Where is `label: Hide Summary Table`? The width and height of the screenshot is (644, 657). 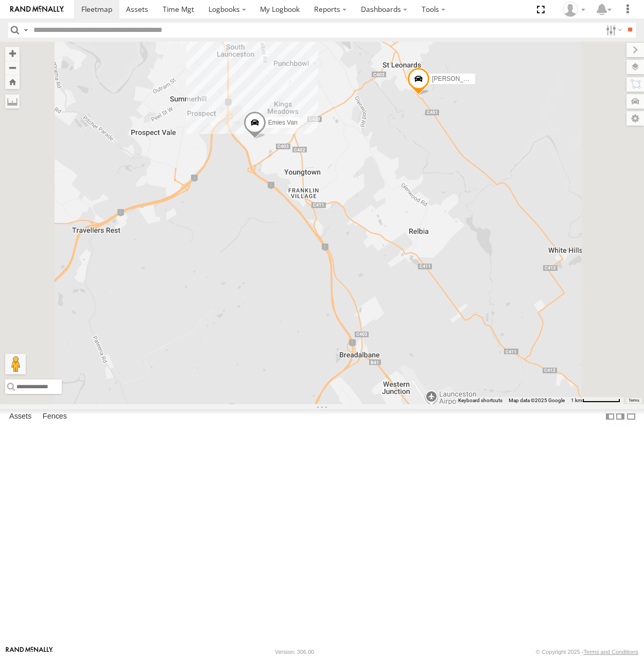
label: Hide Summary Table is located at coordinates (631, 416).